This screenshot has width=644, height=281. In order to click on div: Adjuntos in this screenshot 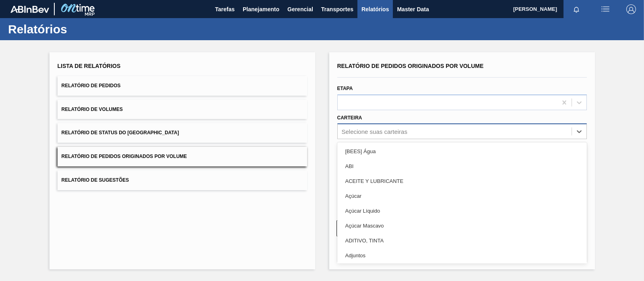, I will do `click(462, 255)`.